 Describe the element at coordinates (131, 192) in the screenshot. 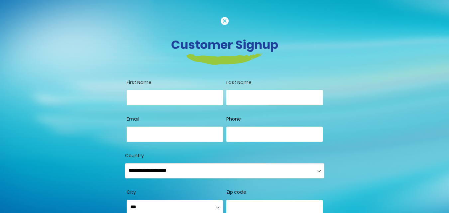

I see `span: City` at that location.